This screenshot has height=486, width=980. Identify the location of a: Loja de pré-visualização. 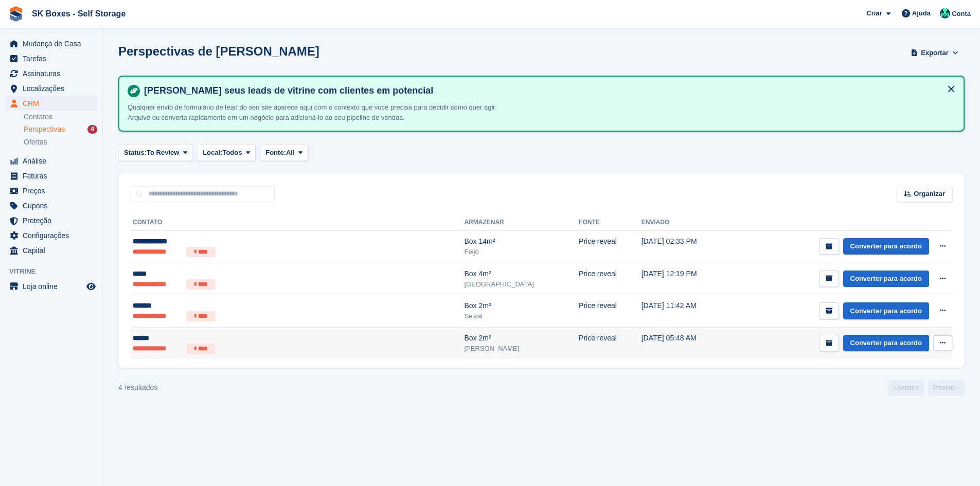
(91, 286).